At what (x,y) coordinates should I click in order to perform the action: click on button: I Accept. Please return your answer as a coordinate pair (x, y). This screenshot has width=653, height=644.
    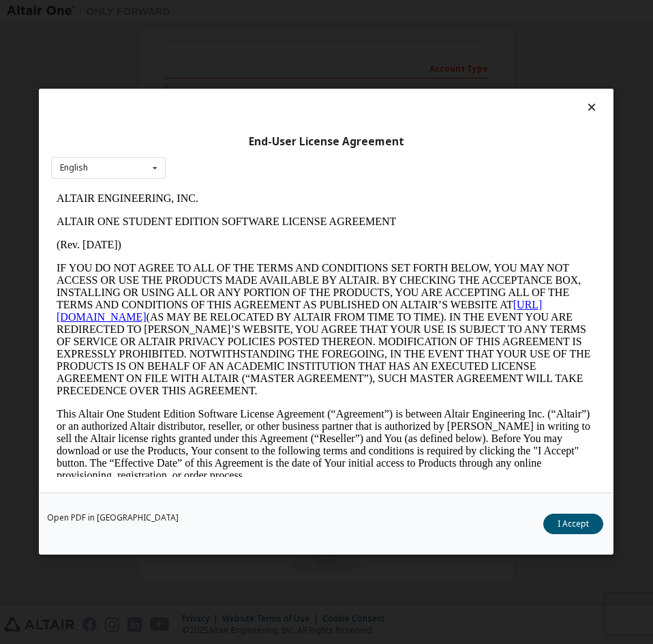
    Looking at the image, I should click on (574, 524).